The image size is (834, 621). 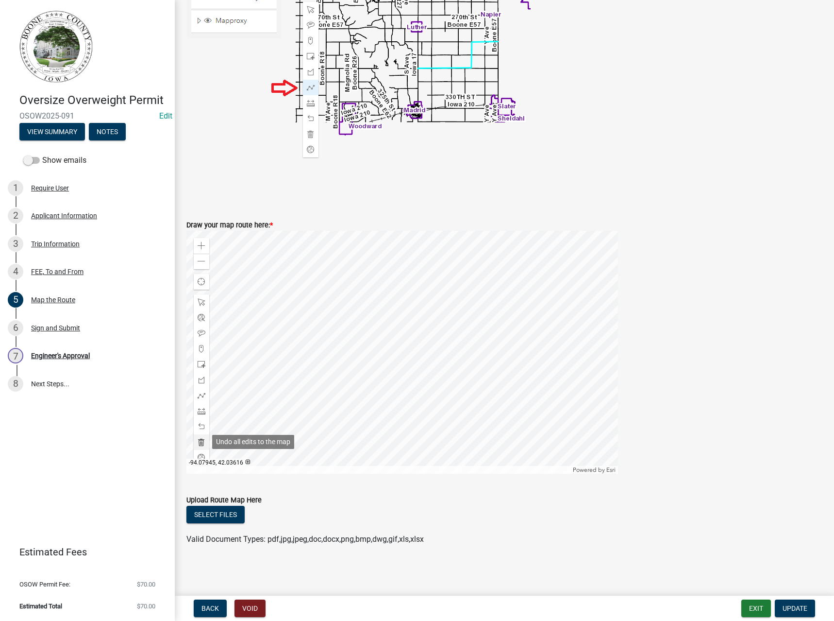 What do you see at coordinates (166, 116) in the screenshot?
I see `a: Edit` at bounding box center [166, 116].